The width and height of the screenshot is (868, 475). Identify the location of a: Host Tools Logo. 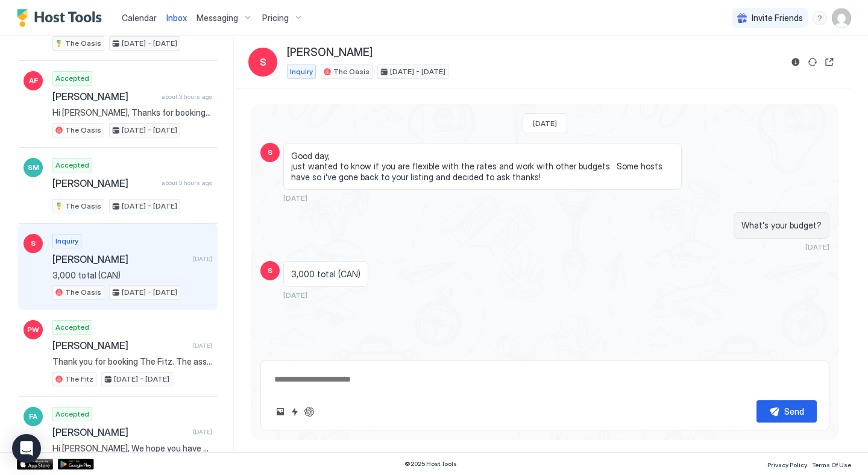
(62, 18).